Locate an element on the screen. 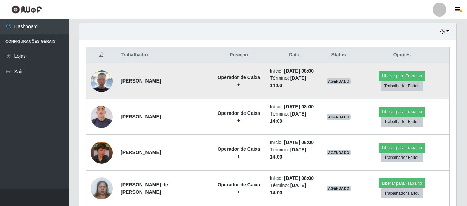  img: 1757960010671.jpeg is located at coordinates (102, 152).